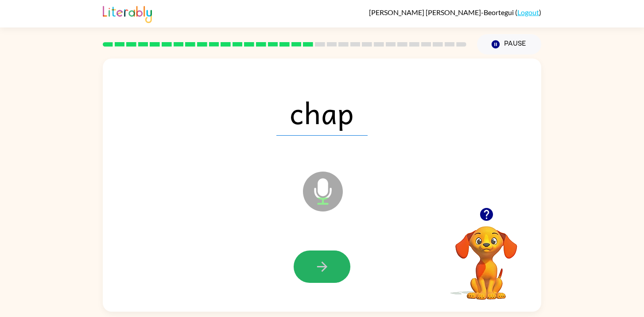 This screenshot has width=644, height=317. Describe the element at coordinates (509, 44) in the screenshot. I see `button: Pause` at that location.